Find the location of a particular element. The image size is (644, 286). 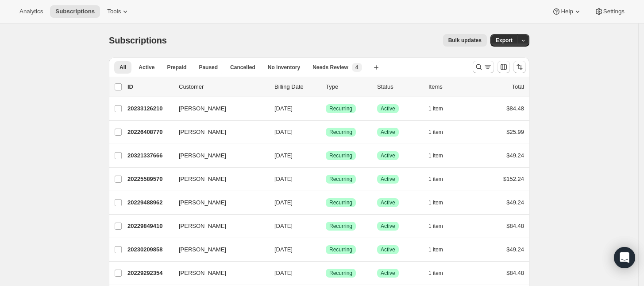

button: Tools is located at coordinates (118, 11).